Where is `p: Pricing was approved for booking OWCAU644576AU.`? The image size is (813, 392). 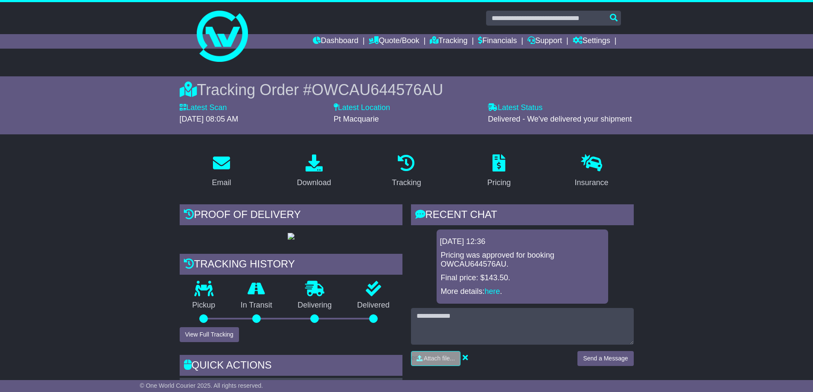 p: Pricing was approved for booking OWCAU644576AU. is located at coordinates (522, 260).